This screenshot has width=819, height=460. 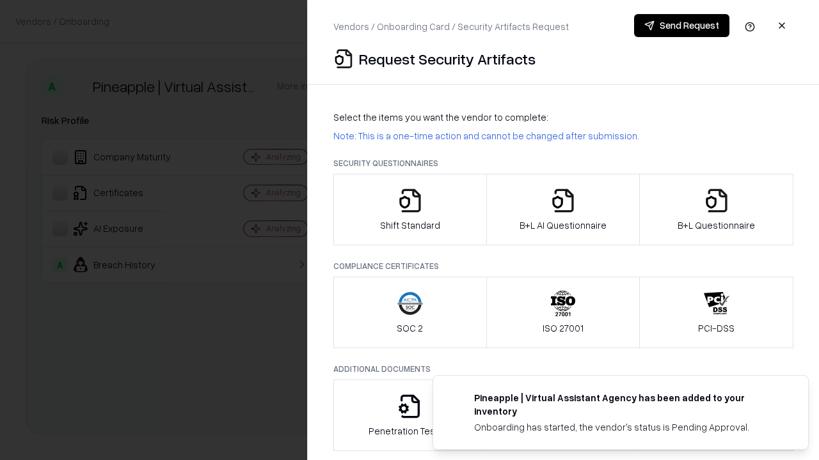 What do you see at coordinates (409, 431) in the screenshot?
I see `p: Penetration Testing` at bounding box center [409, 431].